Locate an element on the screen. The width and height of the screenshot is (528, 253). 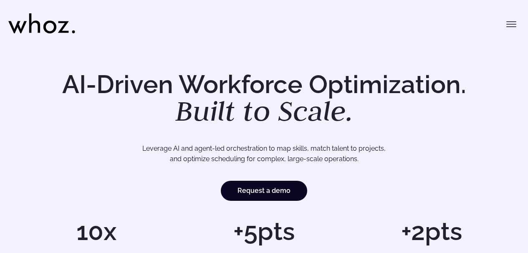
h1: AI-Driven Workforce Optimization. is located at coordinates (264, 99).